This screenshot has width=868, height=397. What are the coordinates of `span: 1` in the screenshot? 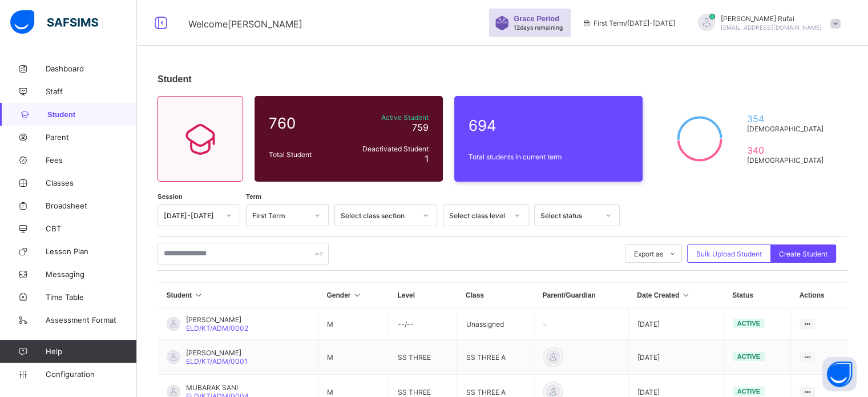 It's located at (426, 159).